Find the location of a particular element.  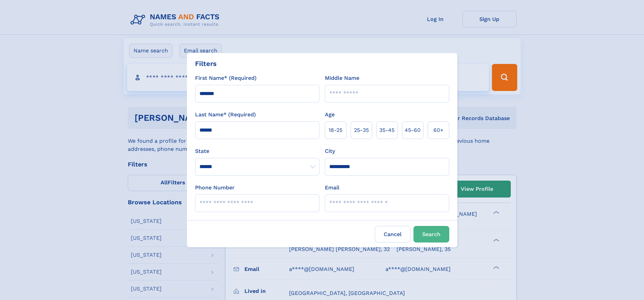

button: Search is located at coordinates (431, 234).